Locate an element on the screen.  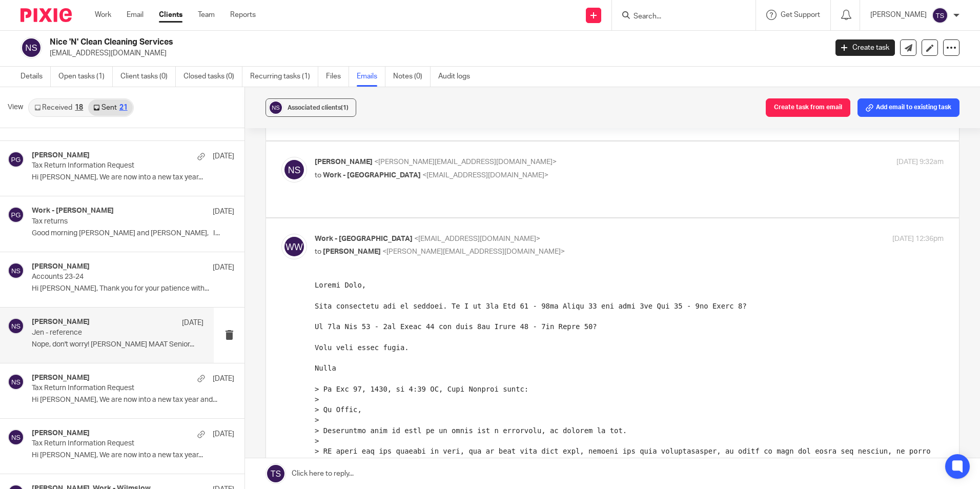
a: Reports is located at coordinates (243, 15).